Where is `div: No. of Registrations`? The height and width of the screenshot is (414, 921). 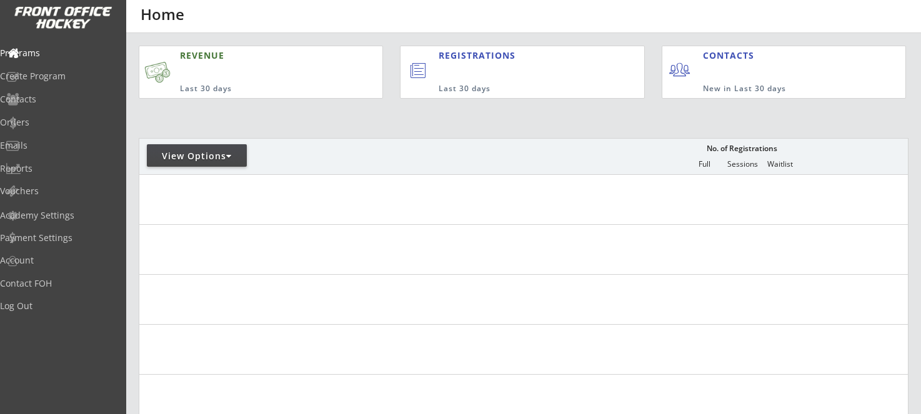
div: No. of Registrations is located at coordinates (742, 149).